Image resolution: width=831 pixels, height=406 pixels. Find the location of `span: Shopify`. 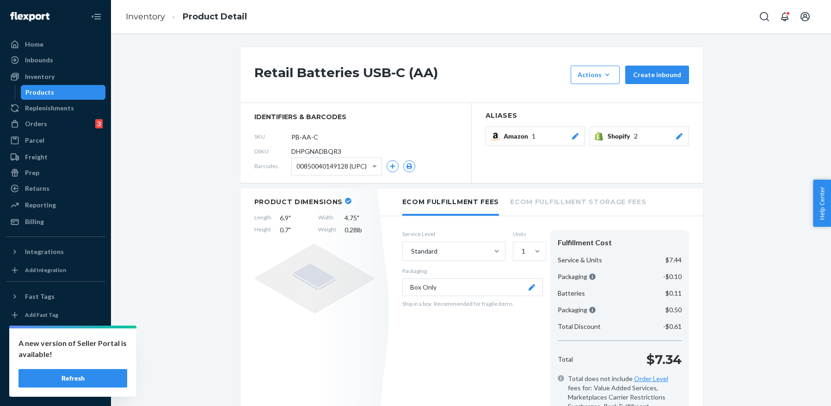

span: Shopify is located at coordinates (620, 136).